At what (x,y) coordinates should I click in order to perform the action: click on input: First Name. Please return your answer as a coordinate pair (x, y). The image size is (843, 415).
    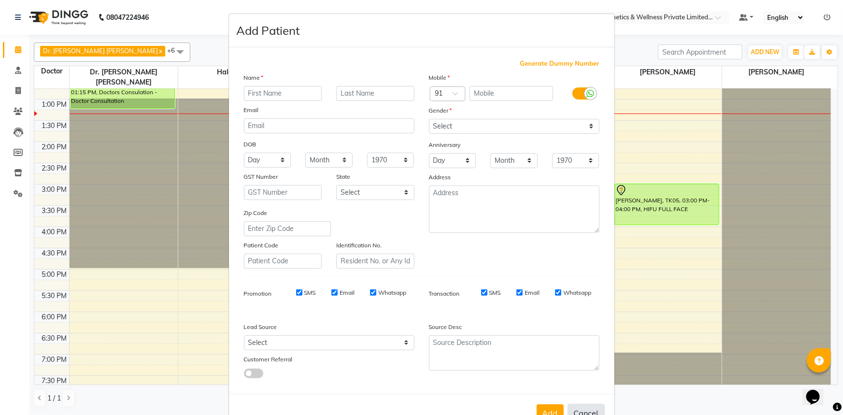
    Looking at the image, I should click on (283, 93).